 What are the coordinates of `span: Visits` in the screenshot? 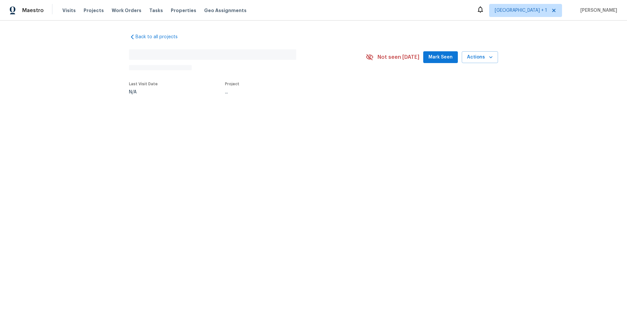 It's located at (69, 10).